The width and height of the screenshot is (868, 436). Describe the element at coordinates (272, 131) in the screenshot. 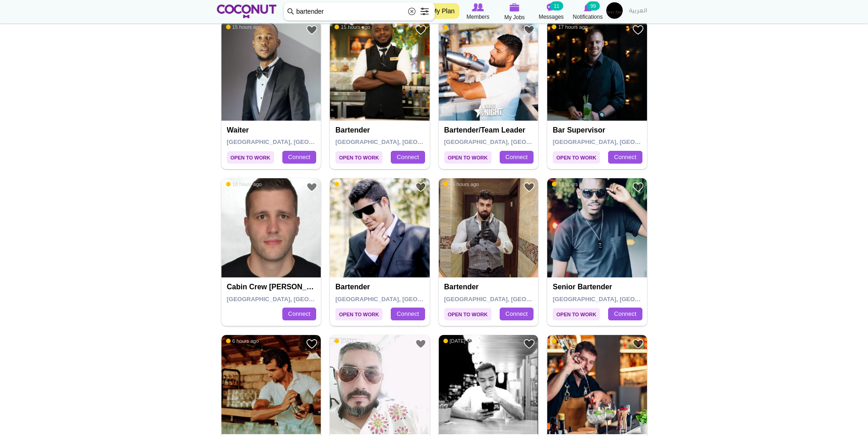

I see `h4: Waiter` at that location.